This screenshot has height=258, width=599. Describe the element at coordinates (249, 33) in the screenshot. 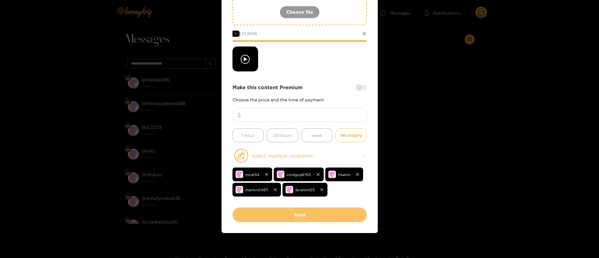

I see `span: 10.25 MB` at that location.